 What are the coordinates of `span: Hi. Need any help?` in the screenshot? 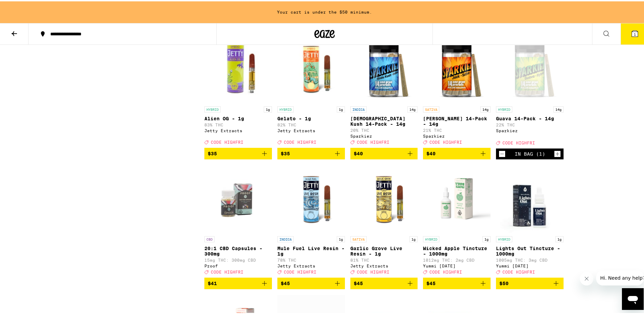 It's located at (26, 7).